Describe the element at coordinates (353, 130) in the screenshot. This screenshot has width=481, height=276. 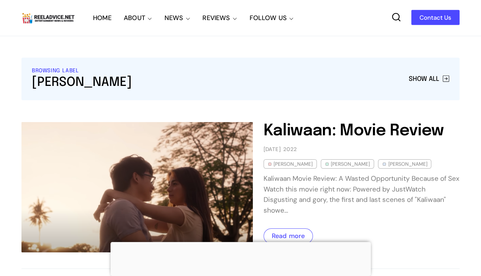
I see `a: Kaliwaan: Movie Review` at that location.